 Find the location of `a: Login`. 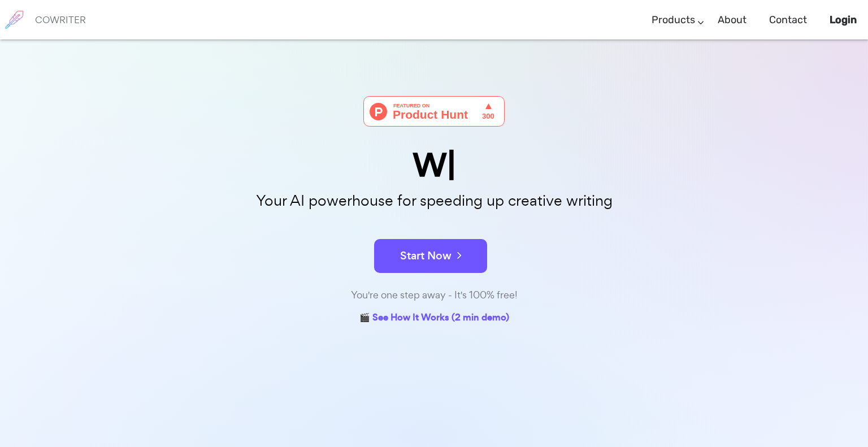

a: Login is located at coordinates (843, 20).